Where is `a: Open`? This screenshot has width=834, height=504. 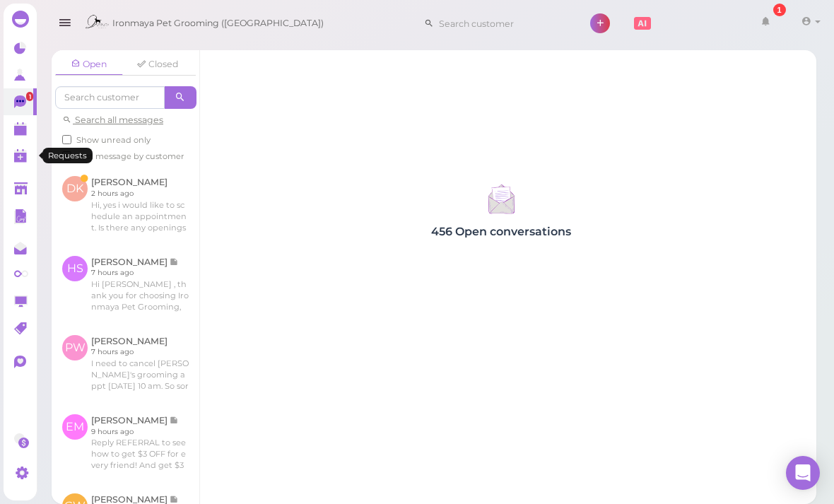
a: Open is located at coordinates (89, 65).